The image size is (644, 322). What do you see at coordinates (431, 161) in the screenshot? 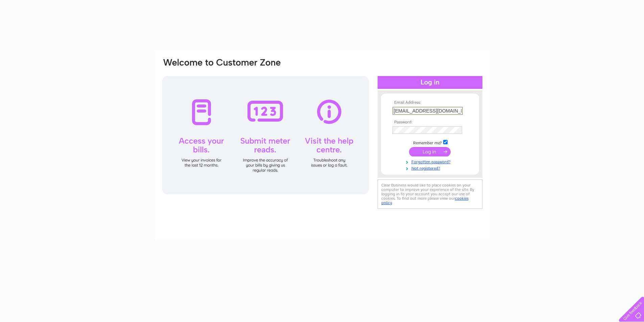
I see `a: Forgotten password?` at bounding box center [431, 161].